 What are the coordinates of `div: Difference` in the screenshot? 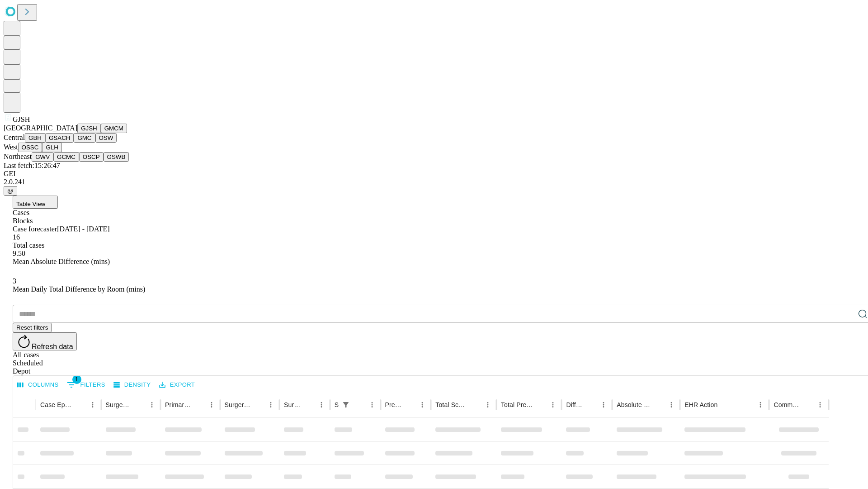 It's located at (575, 405).